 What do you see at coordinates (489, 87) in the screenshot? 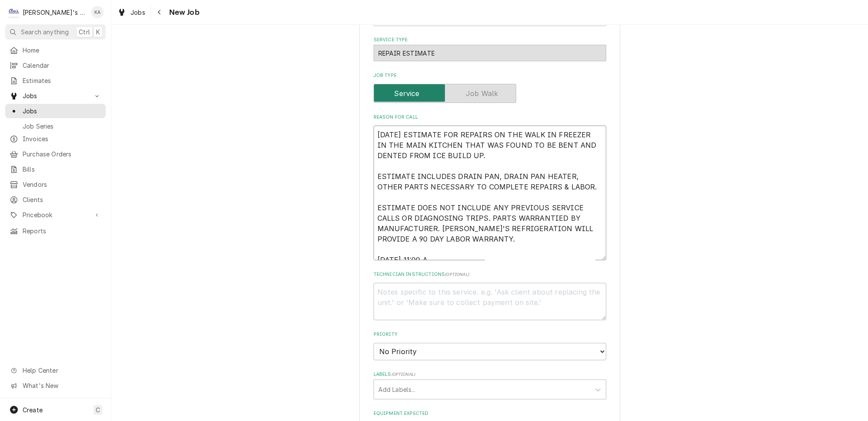
I see `div: Job Type` at bounding box center [489, 87].